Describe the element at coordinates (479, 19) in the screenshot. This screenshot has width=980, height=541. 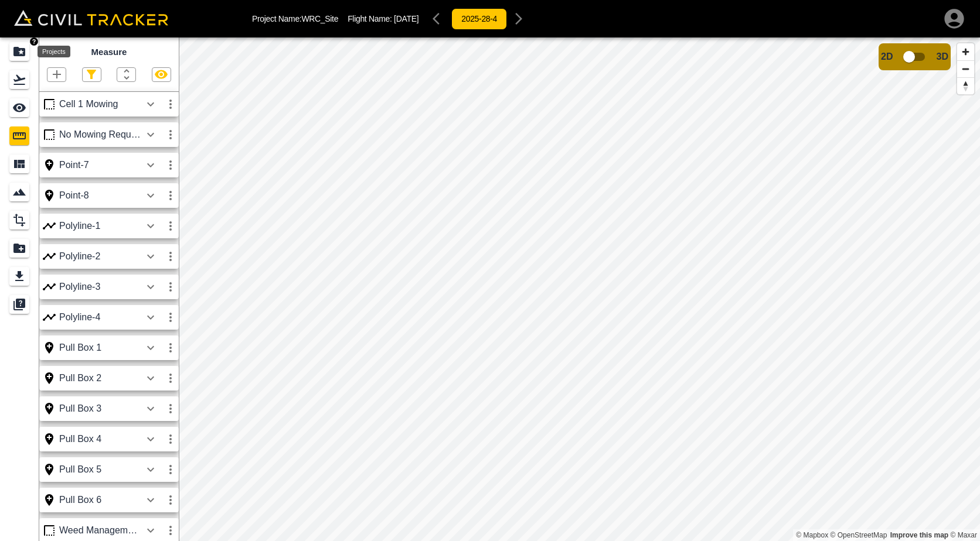
I see `button: 2025-28-4` at that location.